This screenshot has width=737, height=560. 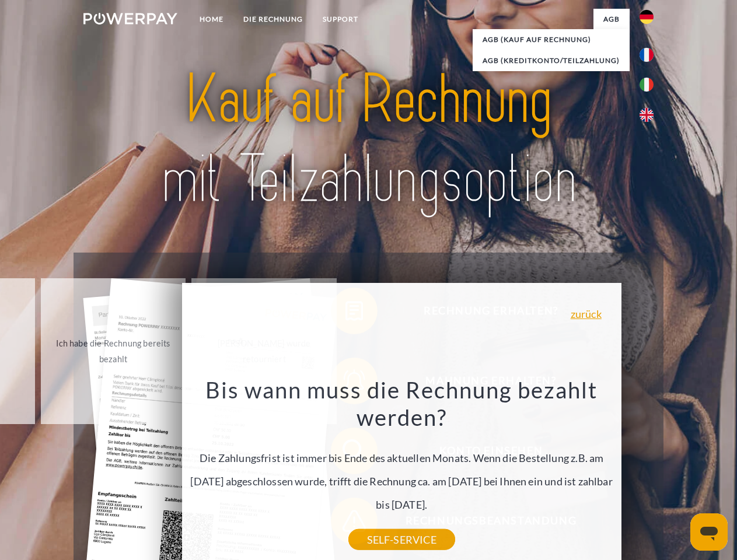 What do you see at coordinates (647, 17) in the screenshot?
I see `img: de` at bounding box center [647, 17].